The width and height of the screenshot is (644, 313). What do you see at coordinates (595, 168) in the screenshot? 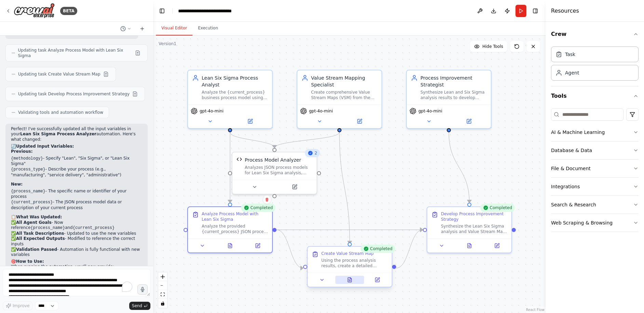
I see `button: File & Document` at bounding box center [595, 168].